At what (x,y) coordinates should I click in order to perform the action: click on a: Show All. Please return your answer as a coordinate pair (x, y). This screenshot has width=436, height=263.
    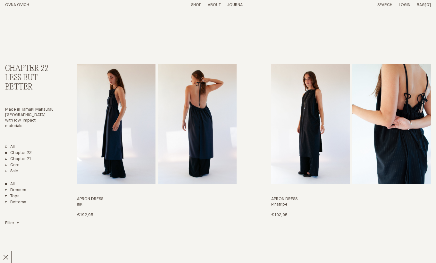
    Looking at the image, I should click on (10, 184).